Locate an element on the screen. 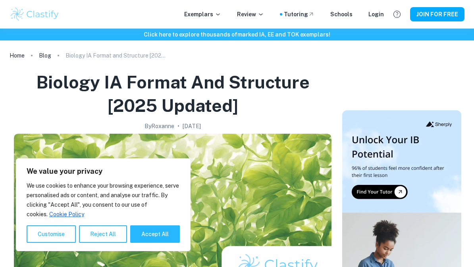  a: Blog is located at coordinates (45, 56).